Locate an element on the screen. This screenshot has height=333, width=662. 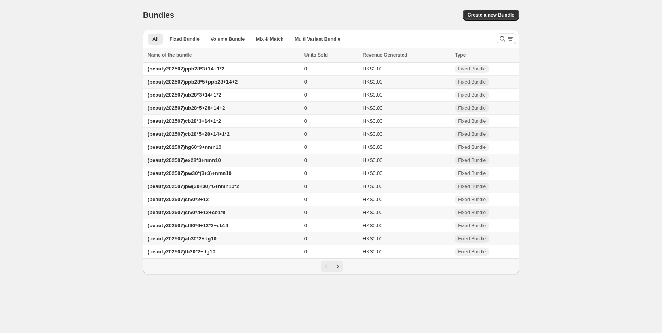
button: Revenue Generated is located at coordinates (389, 55).